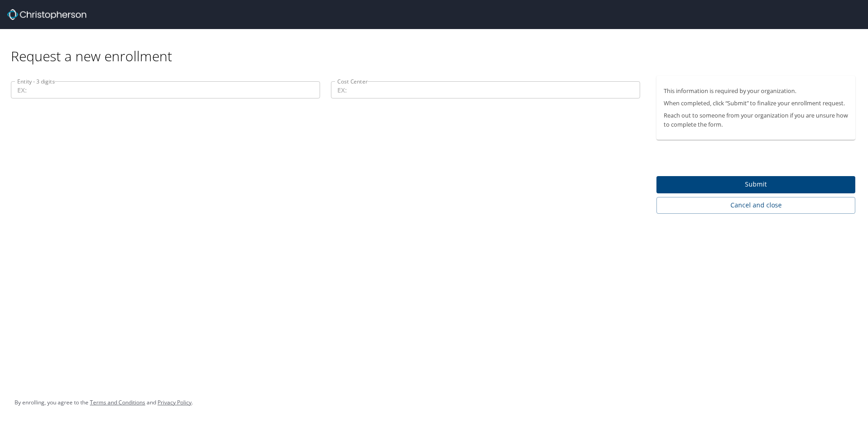  I want to click on div: Request a new enrollment, so click(436, 47).